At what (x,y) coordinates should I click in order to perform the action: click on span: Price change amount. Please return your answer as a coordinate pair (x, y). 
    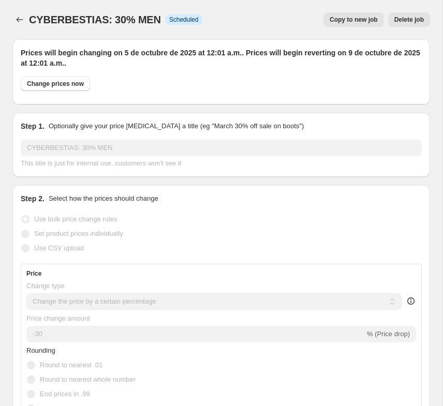
    Looking at the image, I should click on (58, 318).